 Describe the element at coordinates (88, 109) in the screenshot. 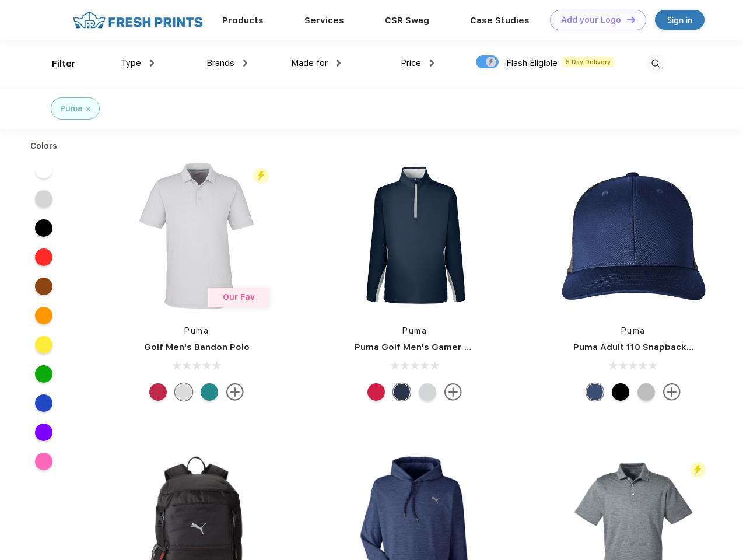

I see `img: filter_cancel.svg` at that location.